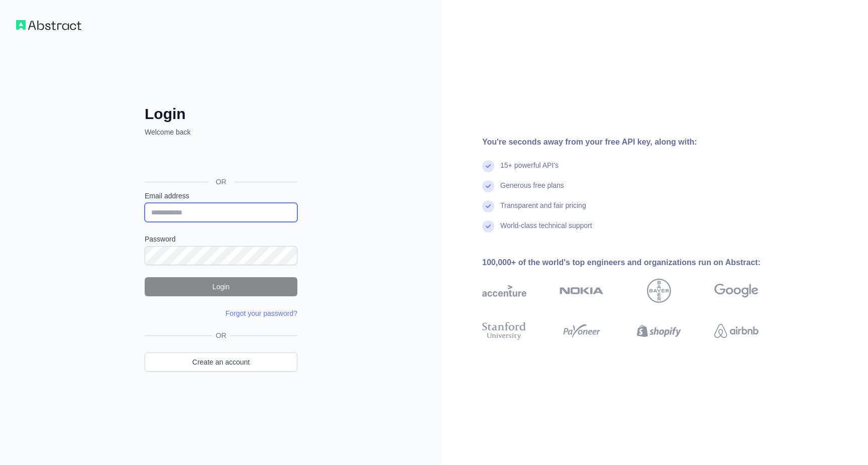 The height and width of the screenshot is (465, 868). Describe the element at coordinates (581, 331) in the screenshot. I see `img: payoneer` at that location.